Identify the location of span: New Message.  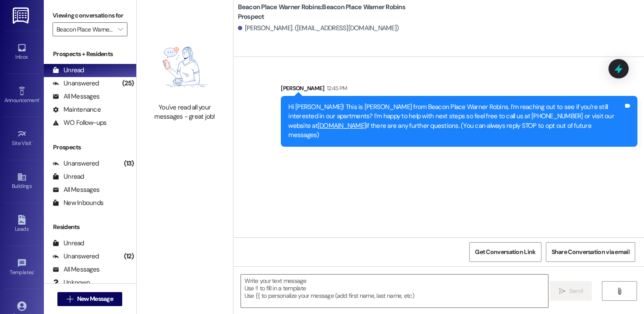
(95, 299).